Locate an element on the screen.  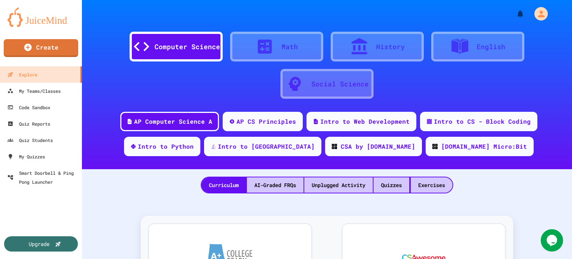
div: AI-Graded FRQs is located at coordinates (275, 185).